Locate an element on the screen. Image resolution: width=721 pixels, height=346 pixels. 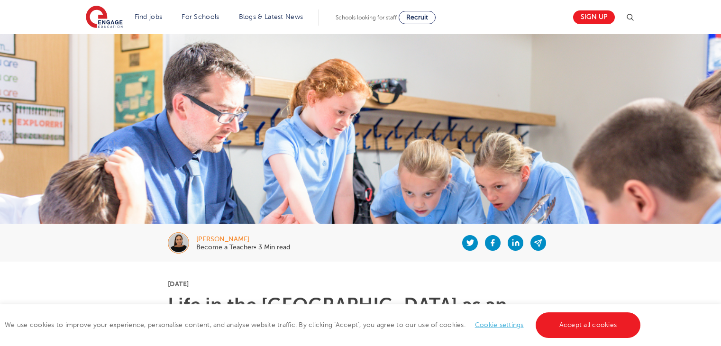
a: Recruit is located at coordinates (417, 18).